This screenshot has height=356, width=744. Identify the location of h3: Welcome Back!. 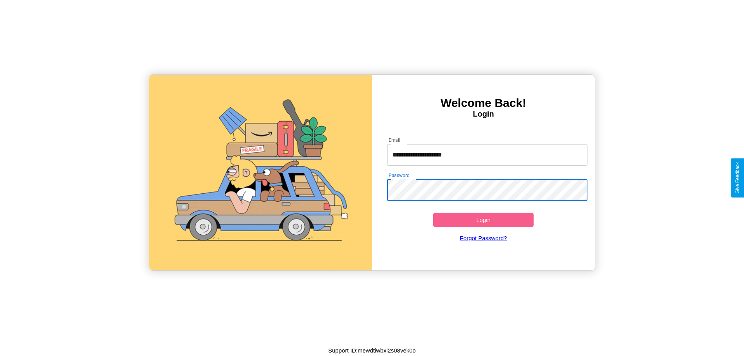
(483, 103).